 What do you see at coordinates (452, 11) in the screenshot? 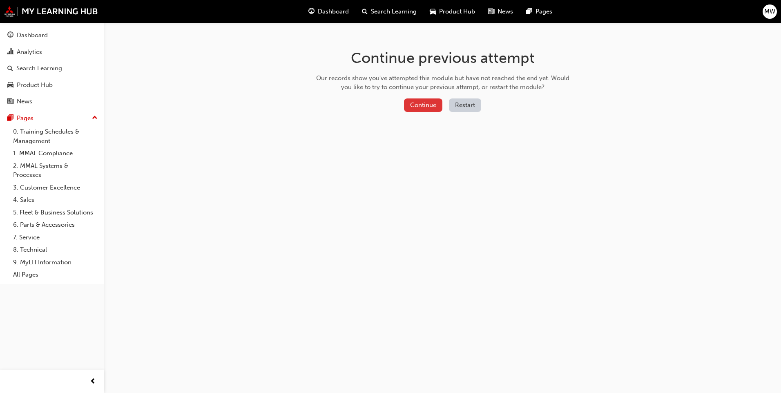
I see `a: car-iconProduct Hub` at bounding box center [452, 11].